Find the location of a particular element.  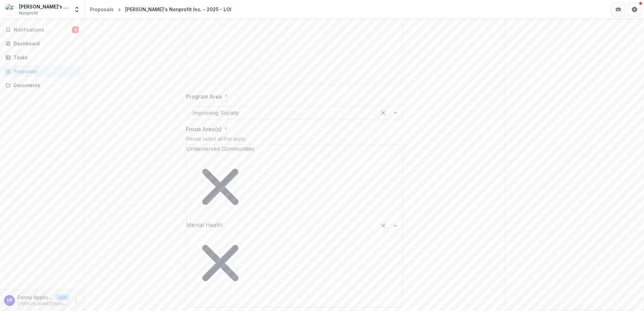

div: Fanny Applicant is located at coordinates (9, 300).